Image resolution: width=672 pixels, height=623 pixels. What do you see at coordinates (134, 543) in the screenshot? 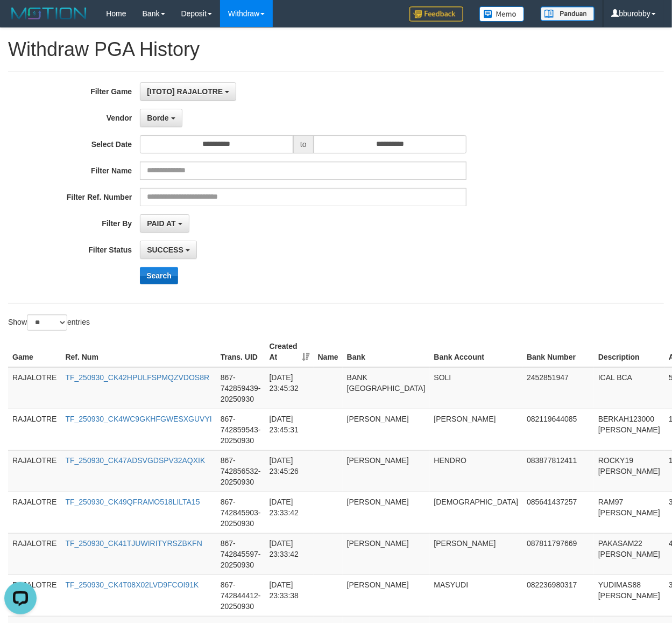
I see `a: TF_250930_CK41TJUWIRITYRSZBKFN` at bounding box center [134, 543].